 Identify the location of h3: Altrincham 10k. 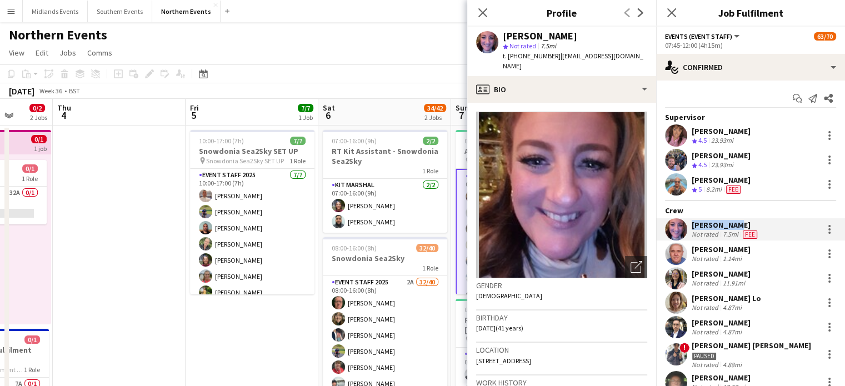
(518, 151).